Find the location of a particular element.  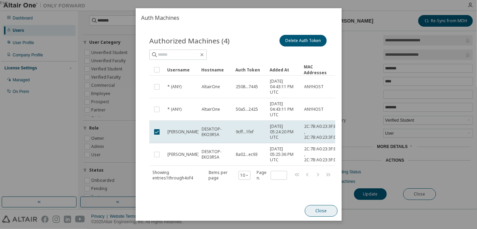

button: Close is located at coordinates (321, 211).